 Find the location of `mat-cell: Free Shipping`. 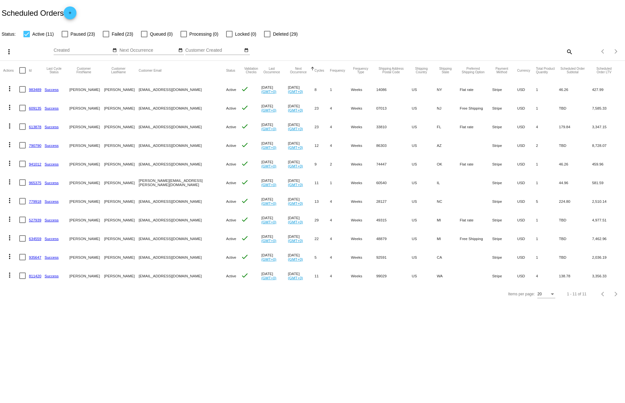

mat-cell: Free Shipping is located at coordinates (476, 108).